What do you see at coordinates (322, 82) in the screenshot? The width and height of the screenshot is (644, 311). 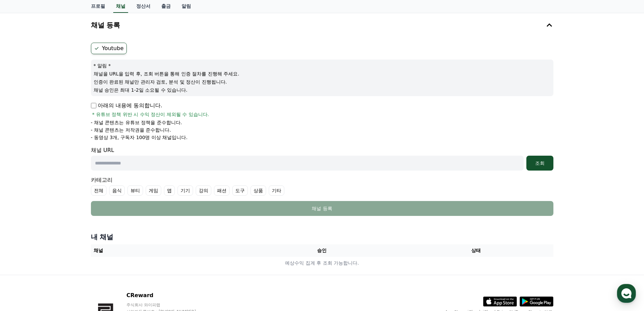 I see `p: 인증이 완료된 채널만 관리자 검토, 분석 및 정산이 진행됩니다.` at bounding box center [322, 82].